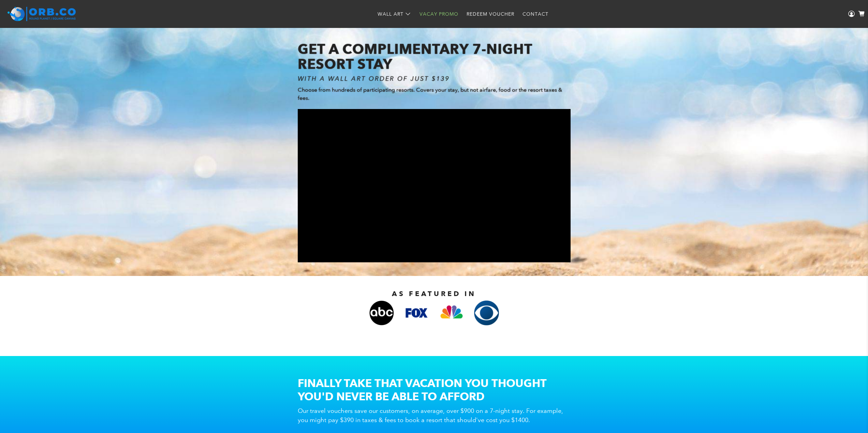 This screenshot has width=868, height=433. Describe the element at coordinates (434, 57) in the screenshot. I see `h1: GET A COMPLIMENTARY 7-NIGHT RESORT STAY` at that location.